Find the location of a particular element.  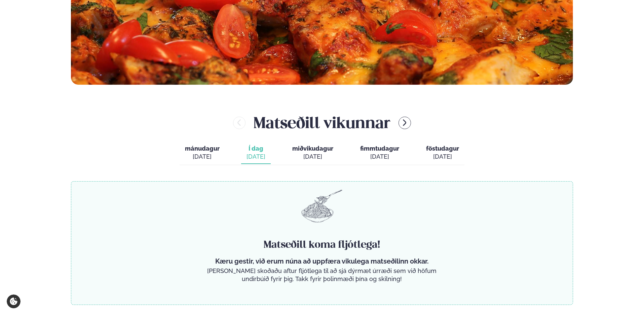

img: pasta is located at coordinates (322, 206).